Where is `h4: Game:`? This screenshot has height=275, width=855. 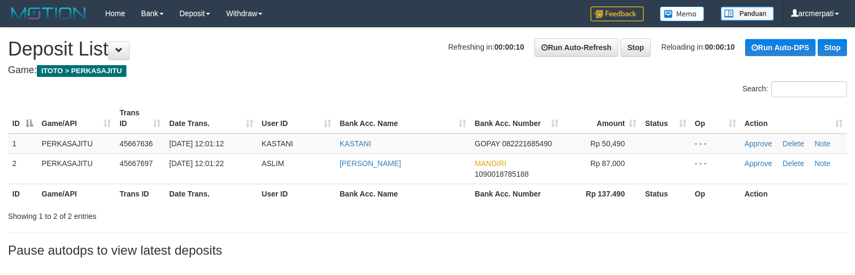 h4: Game: is located at coordinates (427, 70).